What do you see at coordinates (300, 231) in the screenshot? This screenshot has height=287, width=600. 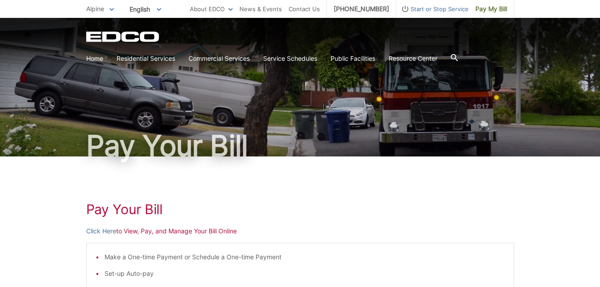 I see `p: to View, Pay, and Manage Your Bill Online` at bounding box center [300, 231].